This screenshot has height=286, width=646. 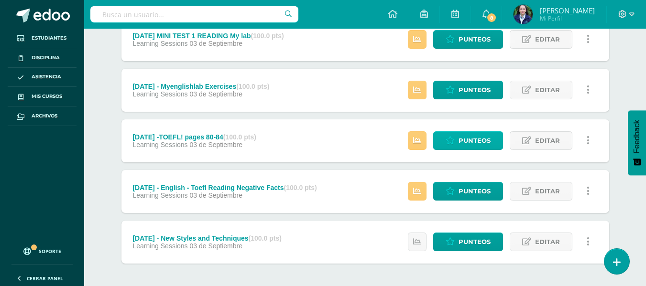 I want to click on span: Archivos, so click(x=44, y=116).